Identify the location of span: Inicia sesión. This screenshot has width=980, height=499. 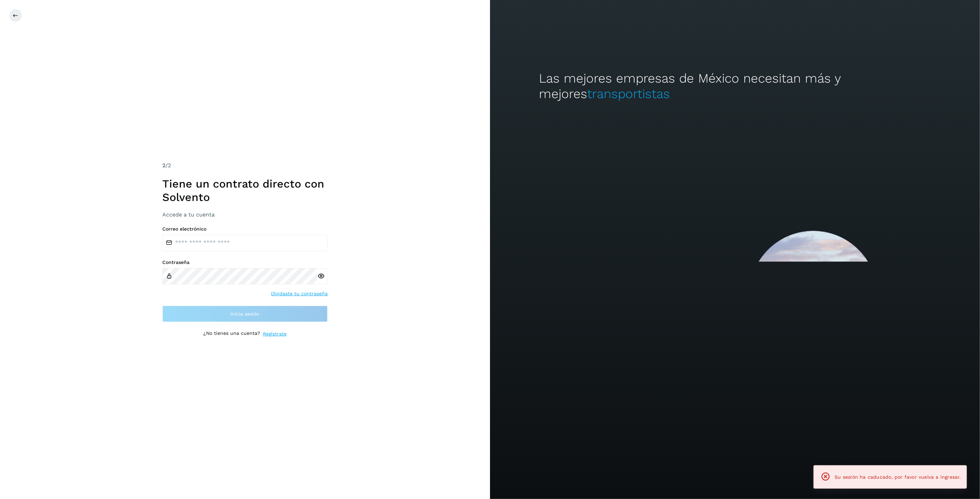
(245, 314).